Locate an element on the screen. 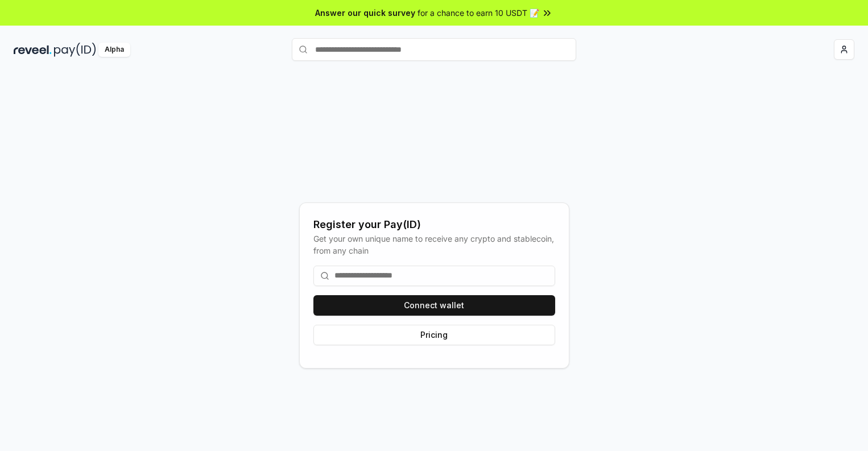 The width and height of the screenshot is (868, 451). img: reveel_dark is located at coordinates (32, 49).